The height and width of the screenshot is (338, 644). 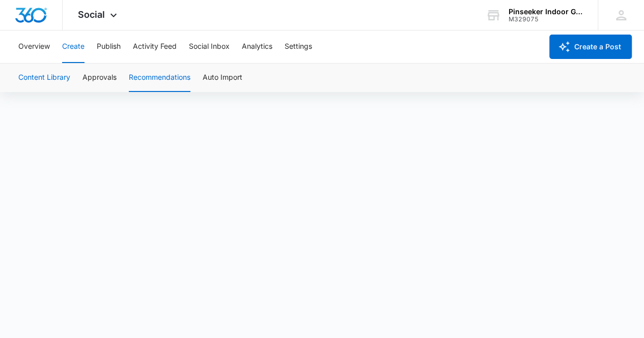 What do you see at coordinates (590, 47) in the screenshot?
I see `button: Create a Post` at bounding box center [590, 47].